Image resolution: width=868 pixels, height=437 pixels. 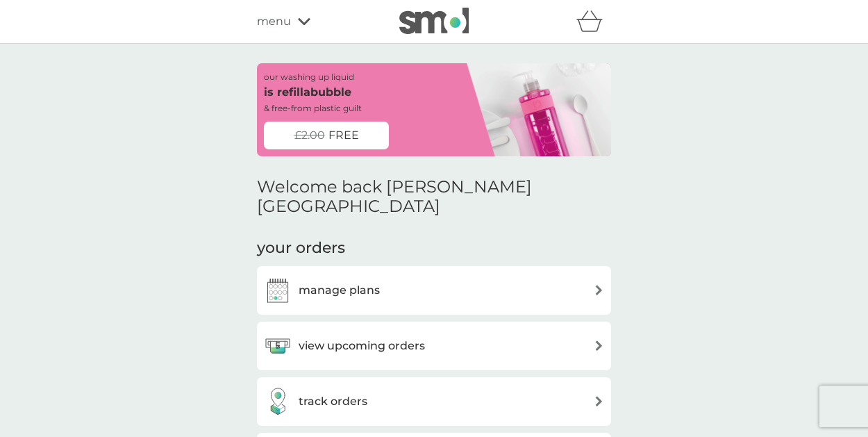 What do you see at coordinates (434, 21) in the screenshot?
I see `img: smol` at bounding box center [434, 21].